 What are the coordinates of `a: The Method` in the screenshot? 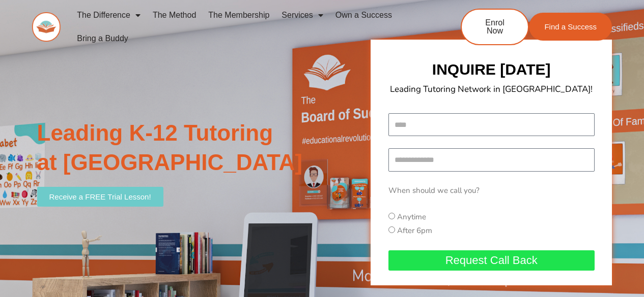 It's located at (174, 16).